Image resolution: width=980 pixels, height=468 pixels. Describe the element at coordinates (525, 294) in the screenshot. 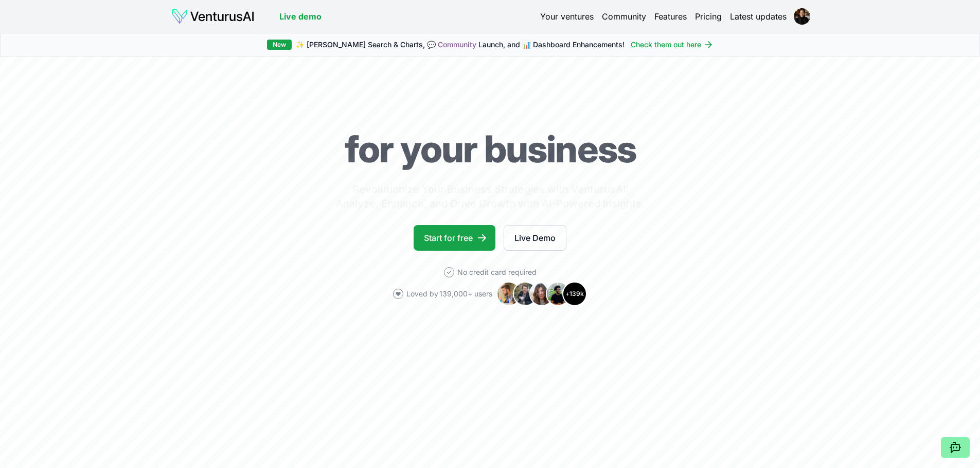

I see `img: Avatar 2` at that location.